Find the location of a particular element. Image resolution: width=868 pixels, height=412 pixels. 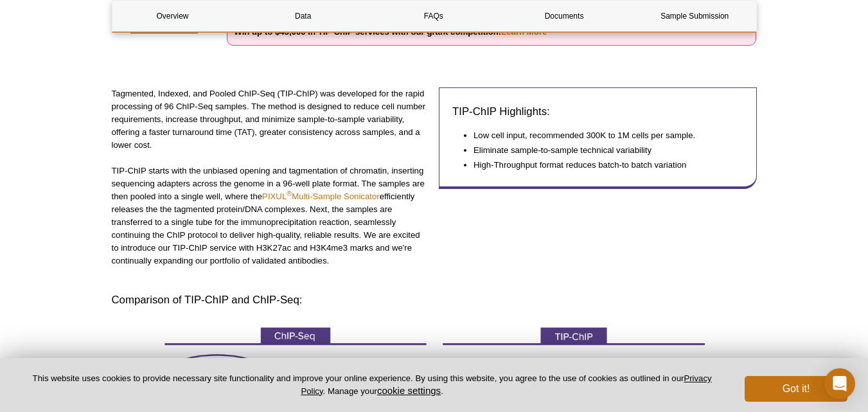

a: PIXUL®Multi-Sample Sonicator is located at coordinates (320, 196).